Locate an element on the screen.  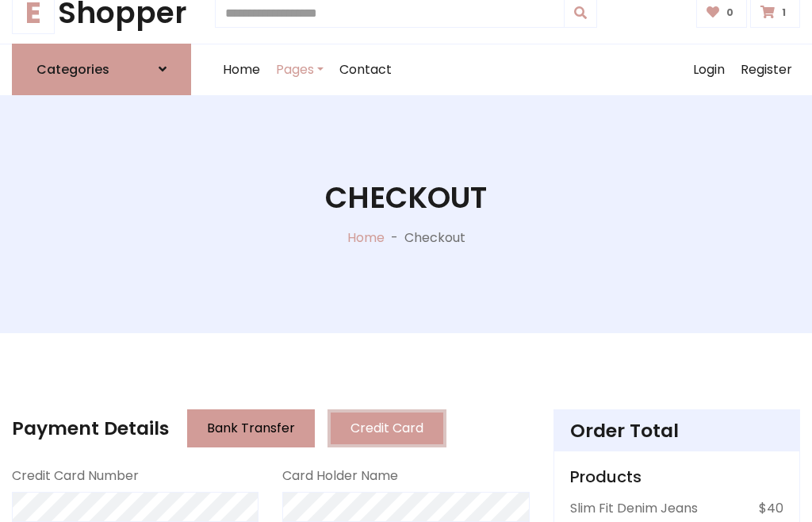
label: Card Holder Name is located at coordinates (341, 476).